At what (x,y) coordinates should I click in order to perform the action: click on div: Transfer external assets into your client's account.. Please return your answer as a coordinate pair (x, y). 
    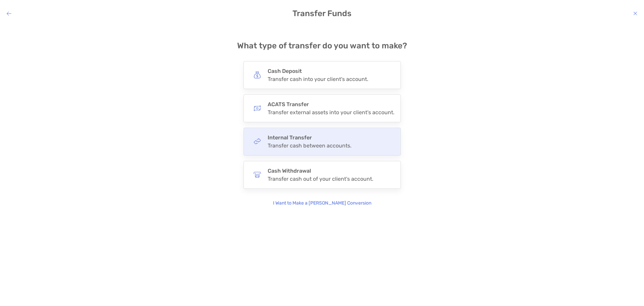
    Looking at the image, I should click on (331, 112).